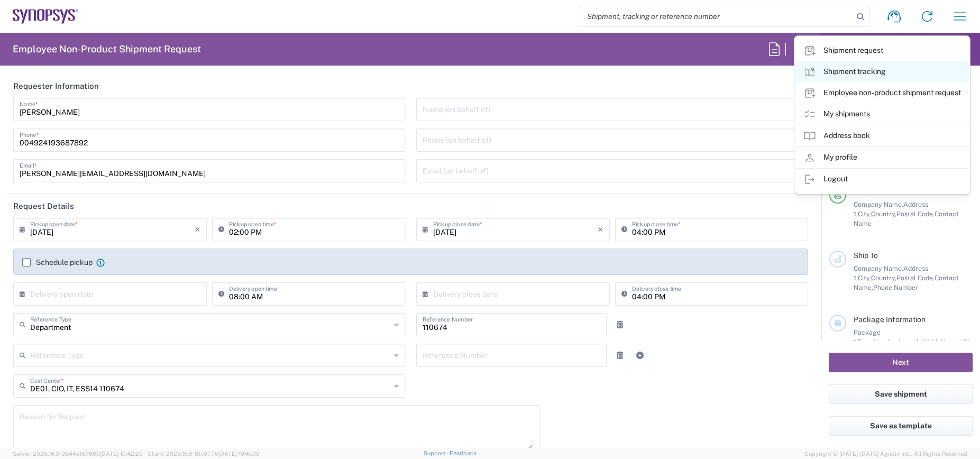 The height and width of the screenshot is (459, 980). What do you see at coordinates (882, 158) in the screenshot?
I see `a: My profile` at bounding box center [882, 158].